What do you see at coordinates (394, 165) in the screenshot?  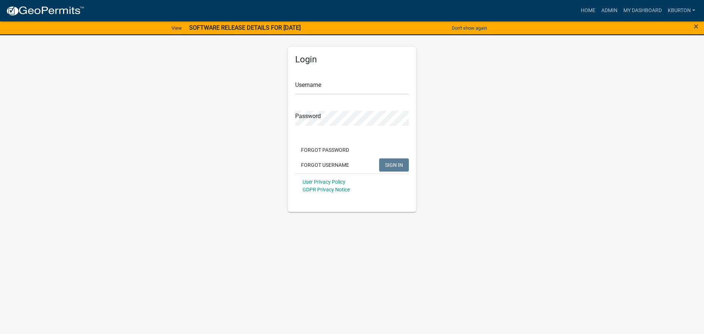 I see `button: SIGN IN` at bounding box center [394, 165].